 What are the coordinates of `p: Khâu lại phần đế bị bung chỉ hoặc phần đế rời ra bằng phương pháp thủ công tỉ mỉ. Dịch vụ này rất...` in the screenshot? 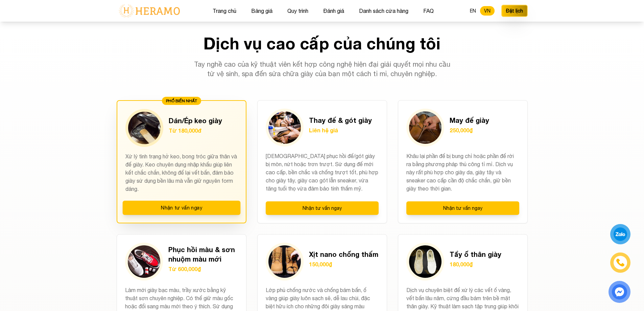 It's located at (463, 173).